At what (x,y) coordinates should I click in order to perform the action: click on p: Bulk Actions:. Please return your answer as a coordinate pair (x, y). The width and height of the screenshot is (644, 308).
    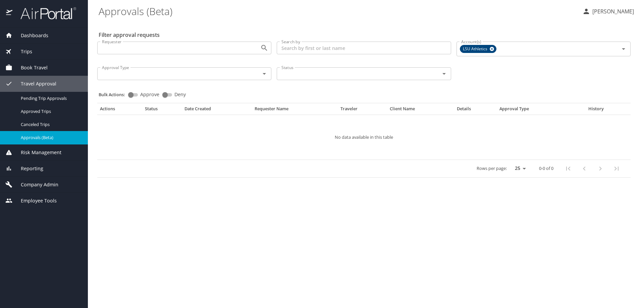
    Looking at the image, I should click on (114, 95).